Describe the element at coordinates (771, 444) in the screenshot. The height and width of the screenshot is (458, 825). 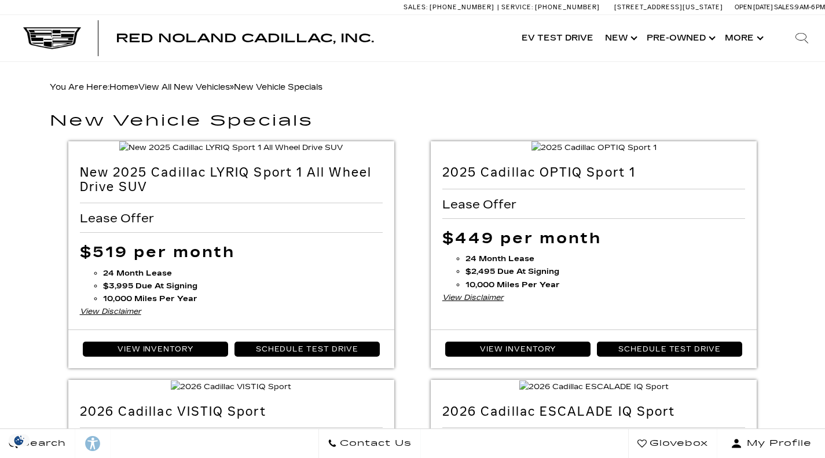
I see `button: Open user profile menu` at that location.